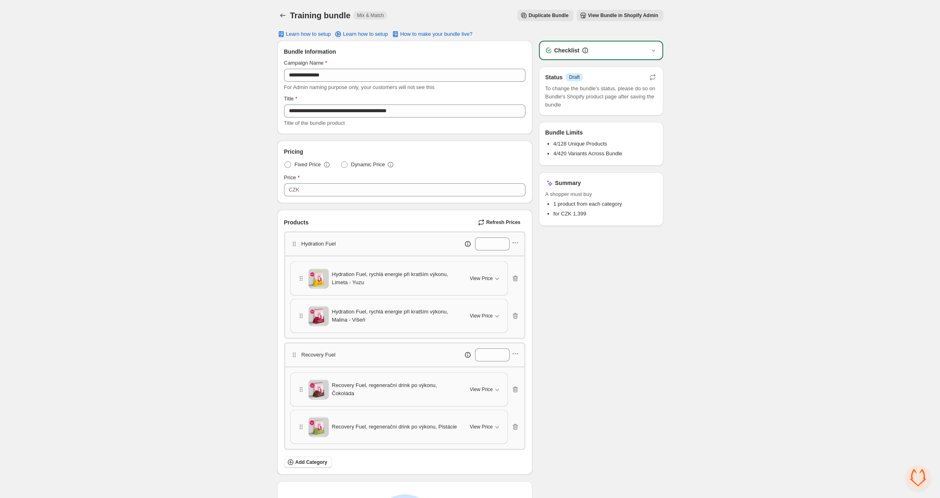 The height and width of the screenshot is (498, 940). I want to click on span: View Bundle in Shopify Admin, so click(623, 15).